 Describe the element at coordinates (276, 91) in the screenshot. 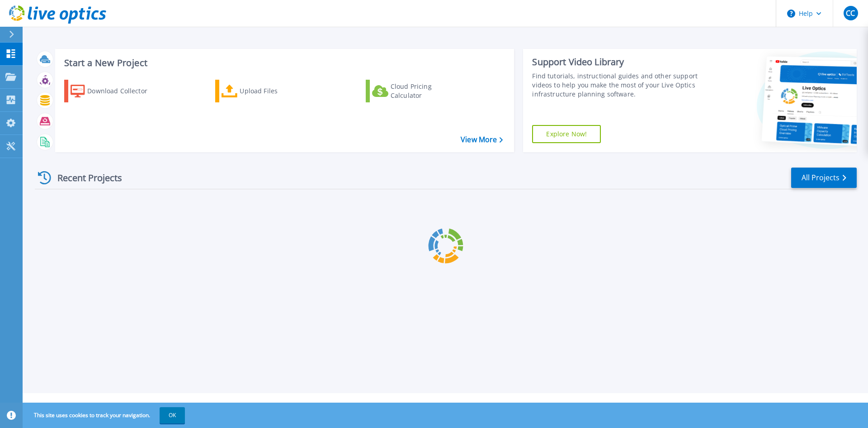

I see `div: Upload Files` at that location.